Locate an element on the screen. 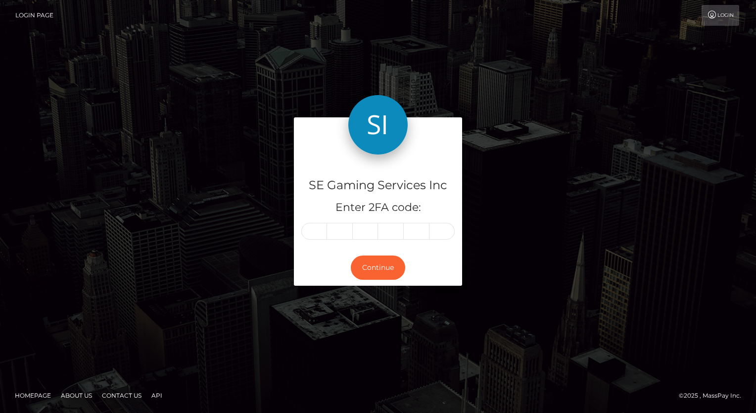  a: Login is located at coordinates (721, 15).